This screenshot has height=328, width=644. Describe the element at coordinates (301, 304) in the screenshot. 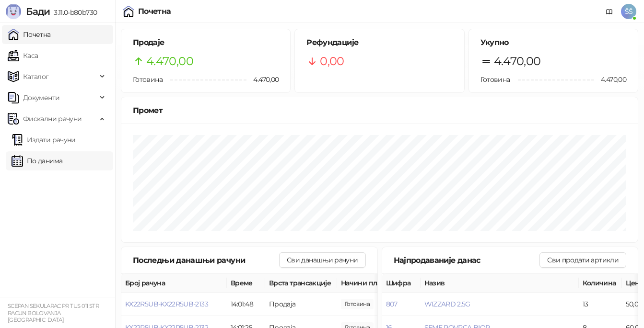

I see `td: Продаја` at that location.